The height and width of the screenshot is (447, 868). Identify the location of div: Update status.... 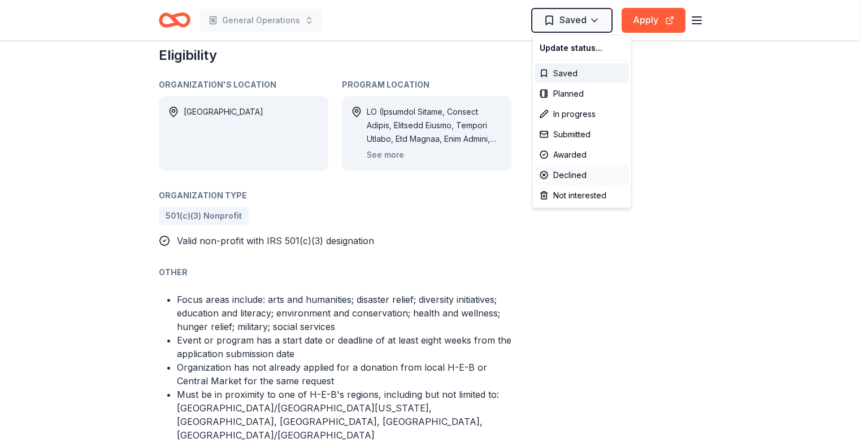
(582, 48).